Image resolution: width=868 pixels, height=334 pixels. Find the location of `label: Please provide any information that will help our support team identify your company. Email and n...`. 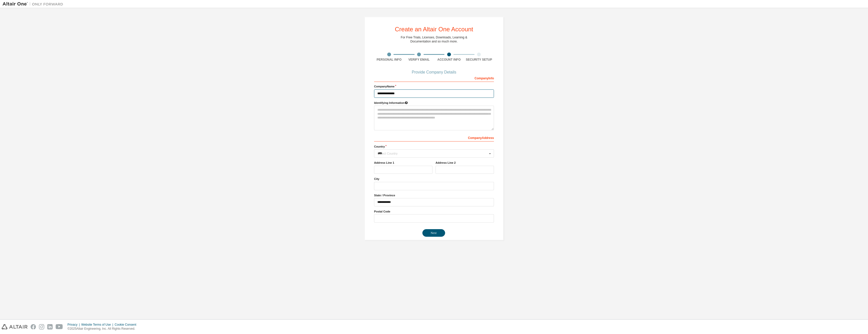

label: Please provide any information that will help our support team identify your company. Email and n... is located at coordinates (434, 103).